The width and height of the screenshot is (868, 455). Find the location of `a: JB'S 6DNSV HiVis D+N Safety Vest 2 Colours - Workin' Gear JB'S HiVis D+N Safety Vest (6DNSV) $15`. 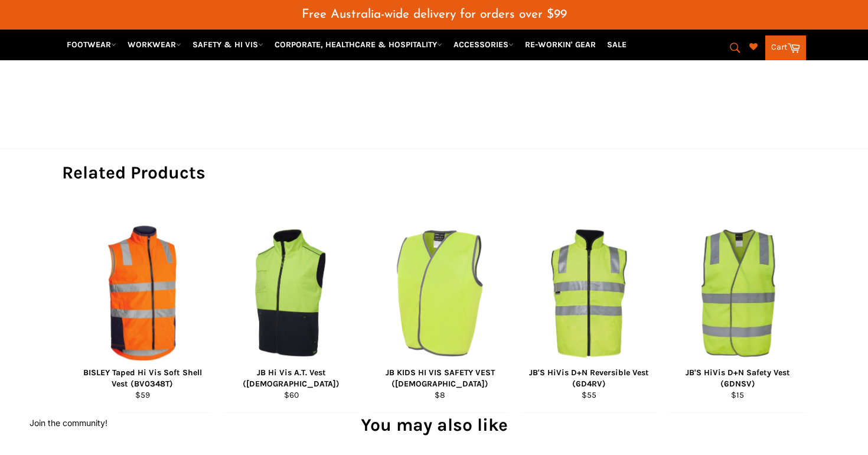

a: JB'S 6DNSV HiVis D+N Safety Vest 2 Colours - Workin' Gear JB'S HiVis D+N Safety Vest (6DNSV) $15 is located at coordinates (738, 311).